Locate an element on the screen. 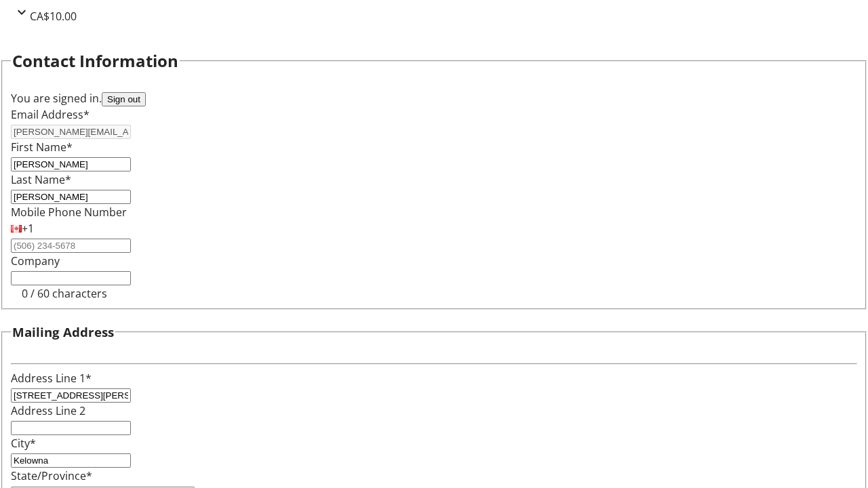 This screenshot has height=488, width=868. h2: Contact Information is located at coordinates (95, 61).